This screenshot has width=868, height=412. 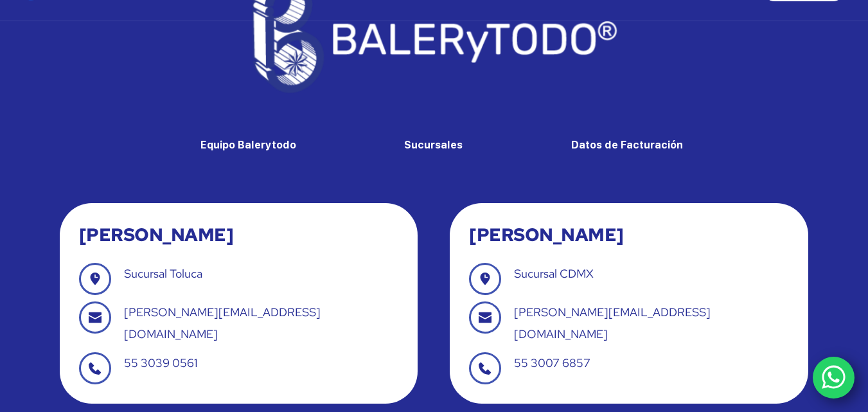 I want to click on strong: Sucursales, so click(x=433, y=145).